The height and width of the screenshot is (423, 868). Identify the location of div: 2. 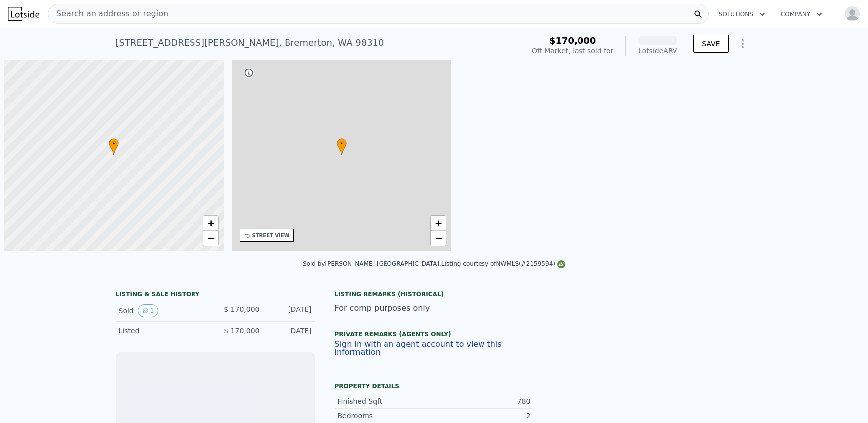
(482, 416).